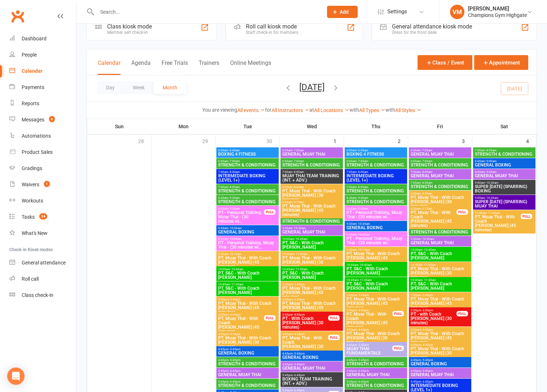  I want to click on span: - 5:45pm, so click(363, 345).